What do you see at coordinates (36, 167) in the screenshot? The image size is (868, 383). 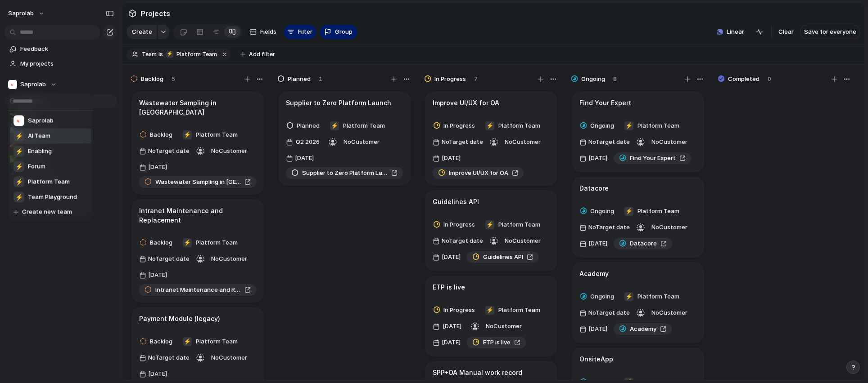 I see `span: Forum` at bounding box center [36, 167].